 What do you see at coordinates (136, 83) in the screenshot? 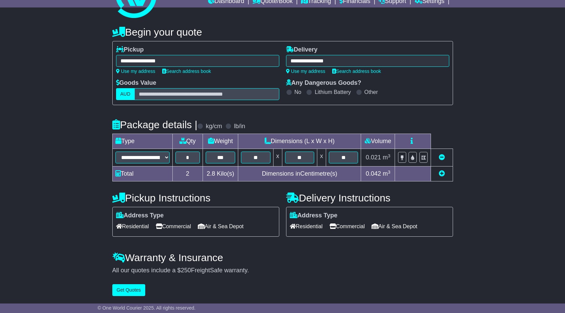
I see `label: Goods Value` at bounding box center [136, 83].